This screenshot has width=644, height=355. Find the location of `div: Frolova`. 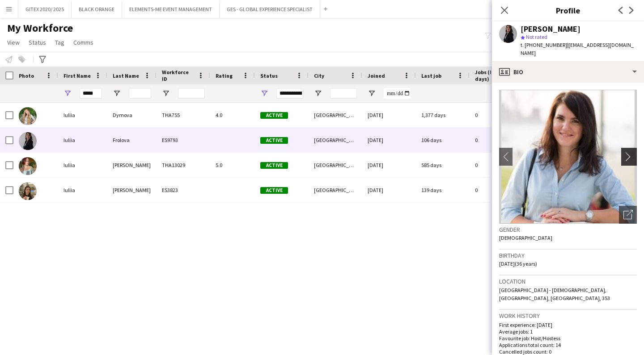

div: Frolova is located at coordinates (132, 140).